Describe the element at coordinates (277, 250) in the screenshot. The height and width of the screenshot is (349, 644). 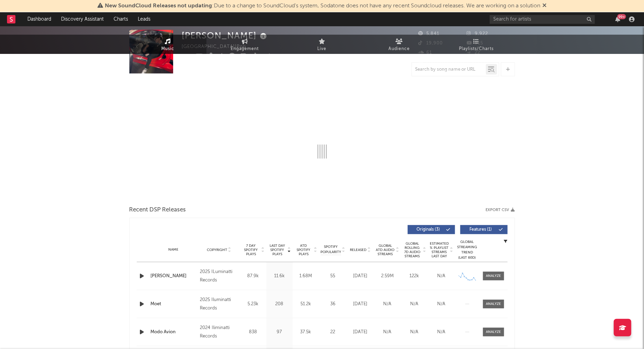
I see `span: Last Day Spotify Plays` at that location.